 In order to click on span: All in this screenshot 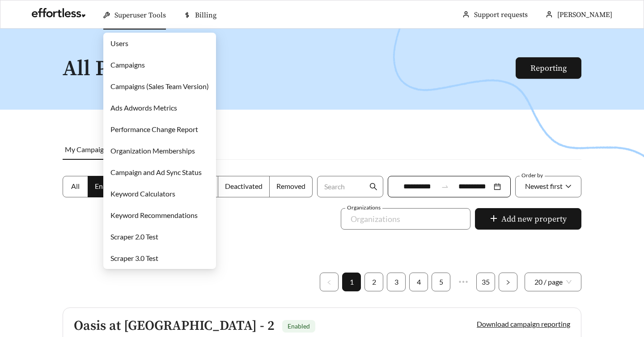, I will do `click(75, 185)`.